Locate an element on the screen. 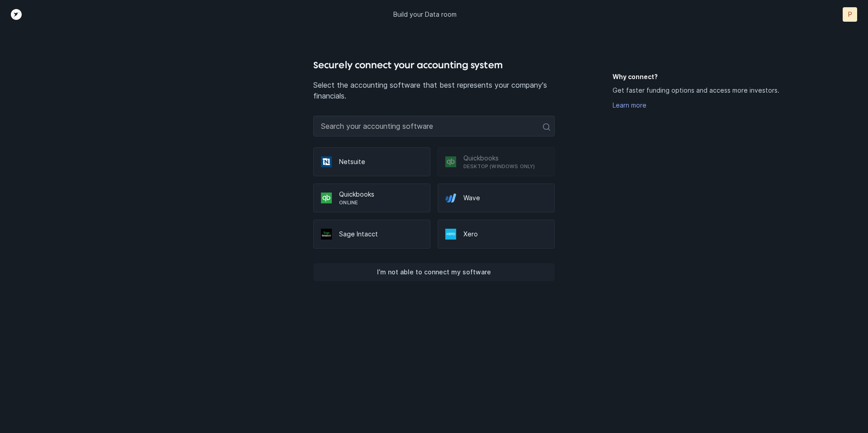 Image resolution: width=868 pixels, height=433 pixels. p: Desktop (Windows only) is located at coordinates (505, 167).